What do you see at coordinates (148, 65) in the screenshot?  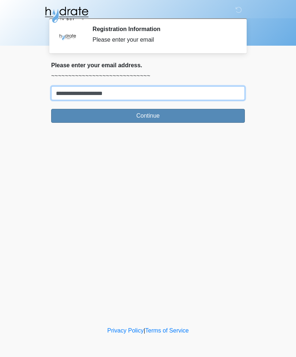 I see `h2: Please enter your email address.` at bounding box center [148, 65].